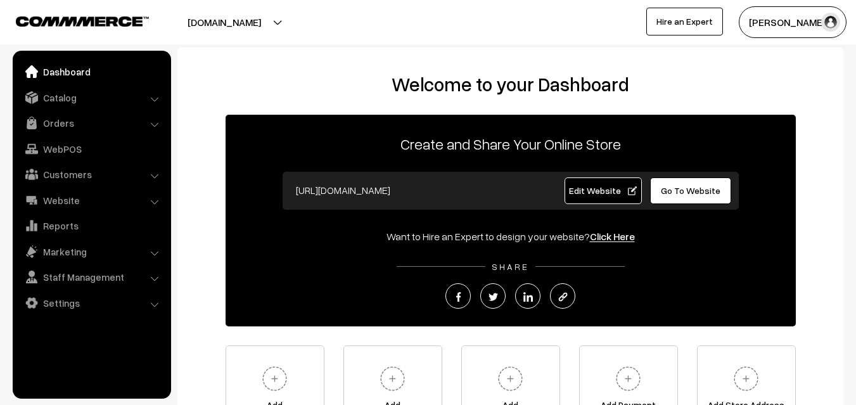 Image resolution: width=856 pixels, height=405 pixels. Describe the element at coordinates (91, 149) in the screenshot. I see `a: WebPOS` at that location.